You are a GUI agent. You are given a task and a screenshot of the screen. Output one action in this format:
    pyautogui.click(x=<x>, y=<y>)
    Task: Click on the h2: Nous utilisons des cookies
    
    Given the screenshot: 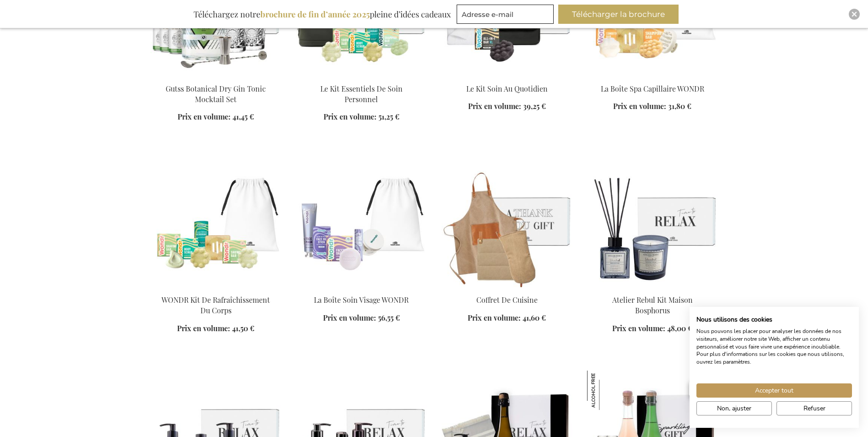 What is the action you would take?
    pyautogui.click(x=775, y=319)
    